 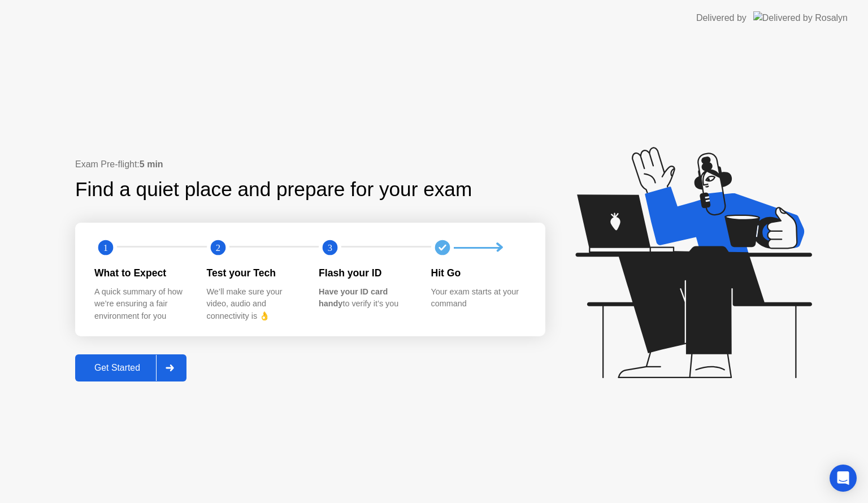 What do you see at coordinates (254, 304) in the screenshot?
I see `div: We’ll make sure your video, audio and connectivity is 👌` at bounding box center [254, 304].